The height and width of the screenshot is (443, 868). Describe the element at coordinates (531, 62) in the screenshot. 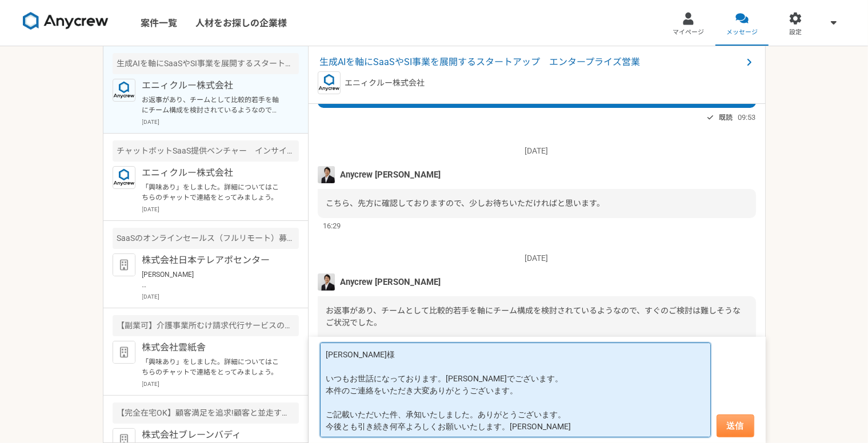

I see `span: 生成AIを軸にSaaSやSI事業を展開するスタートアップ エンタープライズ営業` at that location.